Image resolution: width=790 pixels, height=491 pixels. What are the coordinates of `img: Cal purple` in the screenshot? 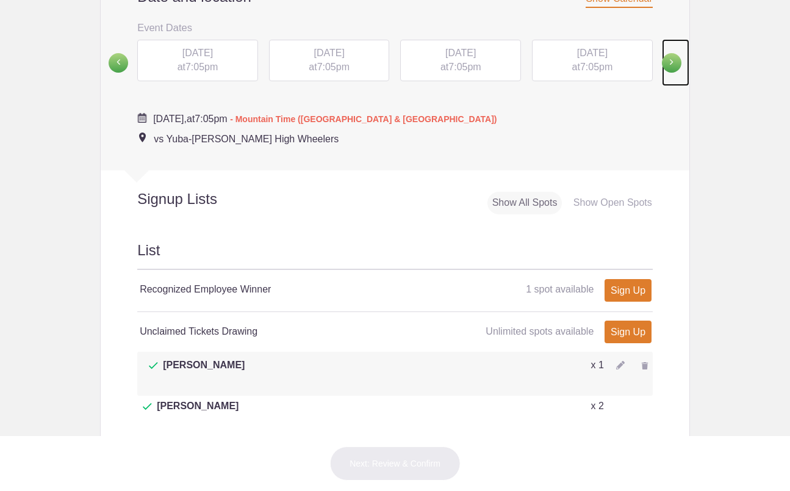 It's located at (142, 118).